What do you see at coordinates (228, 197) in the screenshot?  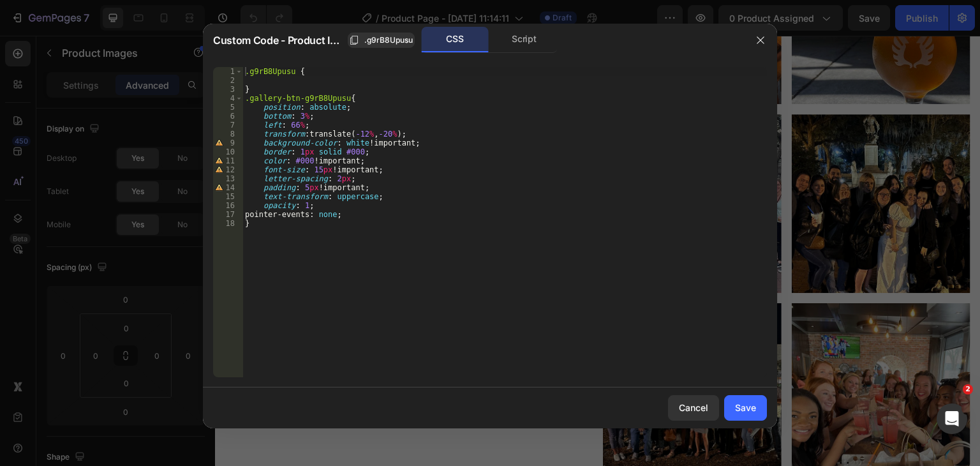 I see `div: 15` at bounding box center [228, 197].